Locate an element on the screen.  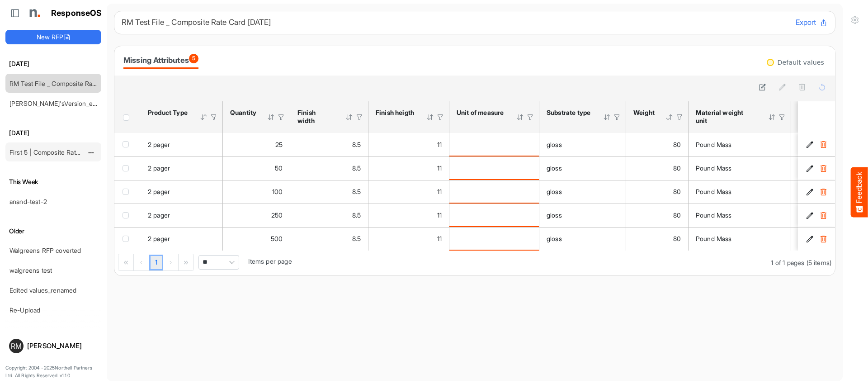
div: Pager Container is located at coordinates (475, 263).